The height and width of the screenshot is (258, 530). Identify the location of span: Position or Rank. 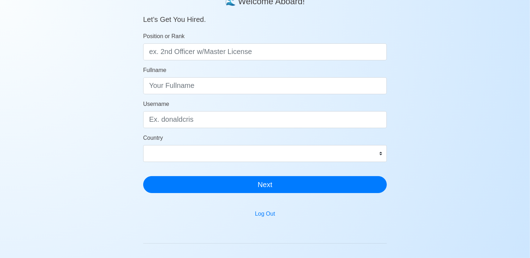
(164, 36).